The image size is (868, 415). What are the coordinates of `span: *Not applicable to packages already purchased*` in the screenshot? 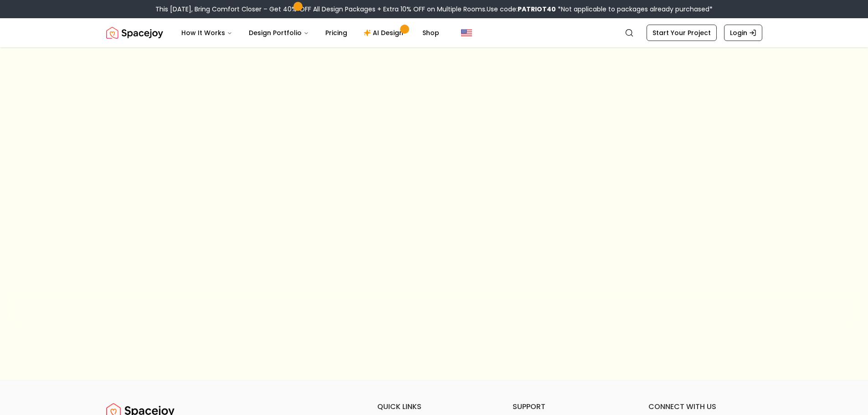 It's located at (634, 9).